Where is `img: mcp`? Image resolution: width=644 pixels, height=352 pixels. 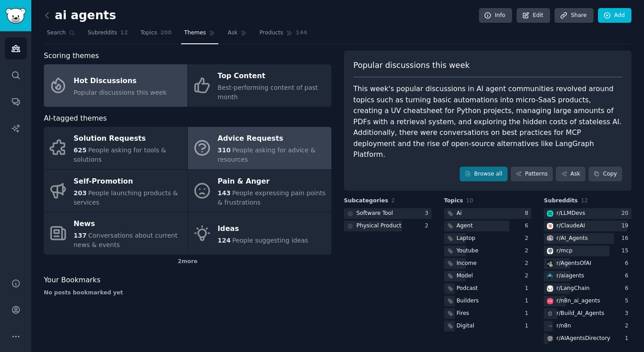 img: mcp is located at coordinates (550, 251).